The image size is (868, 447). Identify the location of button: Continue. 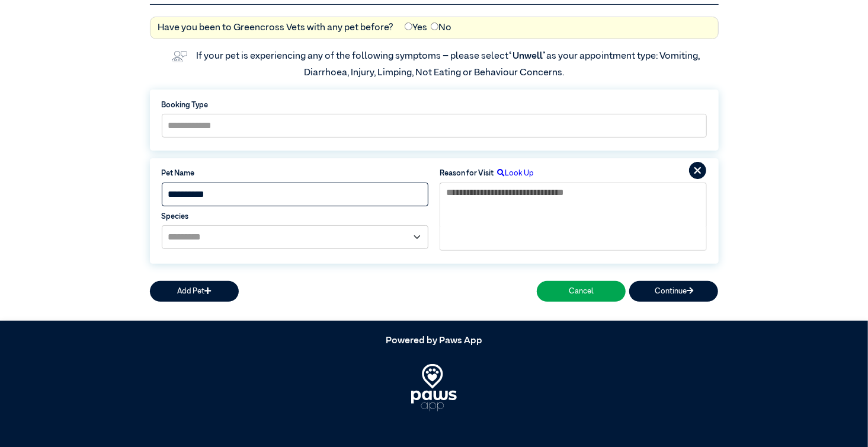
(674, 291).